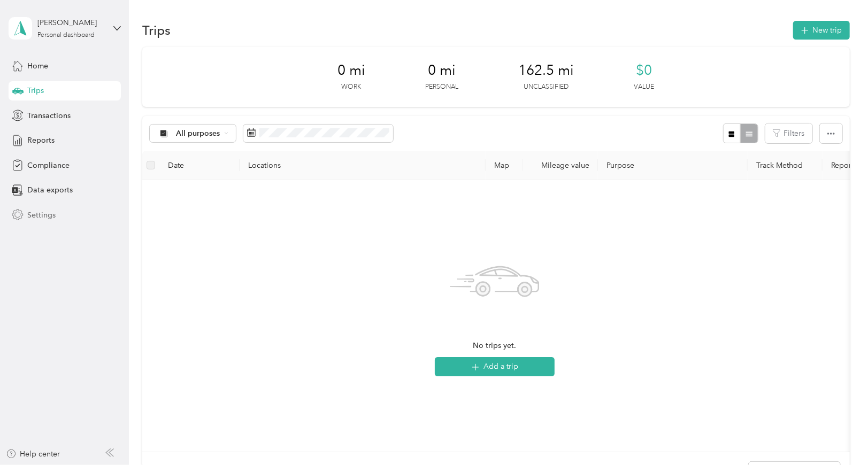 This screenshot has height=465, width=868. Describe the element at coordinates (41, 215) in the screenshot. I see `span: Settings` at that location.